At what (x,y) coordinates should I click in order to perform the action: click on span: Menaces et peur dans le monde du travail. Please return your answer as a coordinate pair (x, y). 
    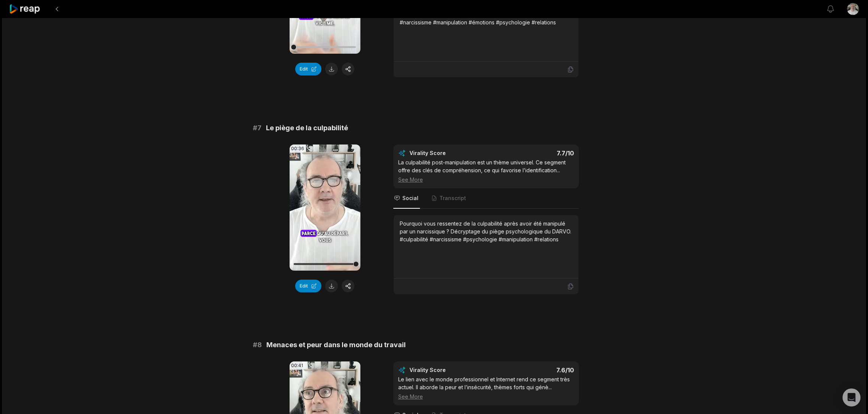
    Looking at the image, I should click on (336, 345).